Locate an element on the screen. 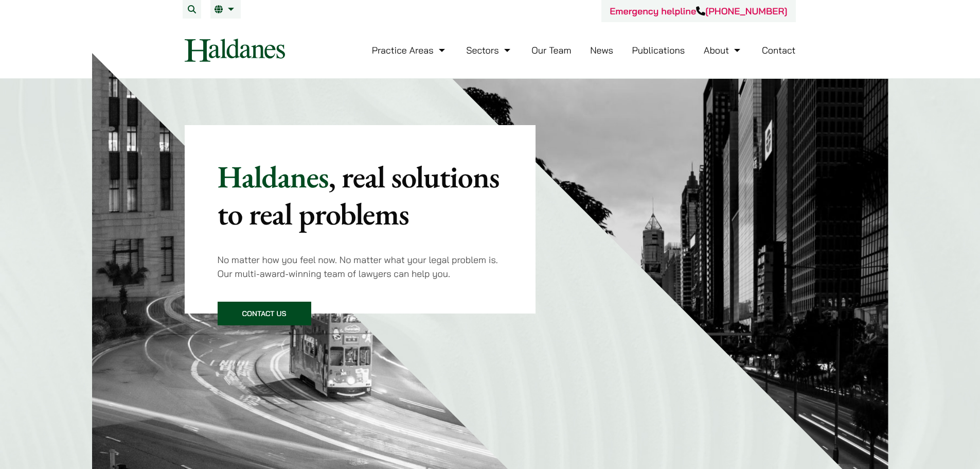 This screenshot has width=980, height=469. a: Contact is located at coordinates (779, 50).